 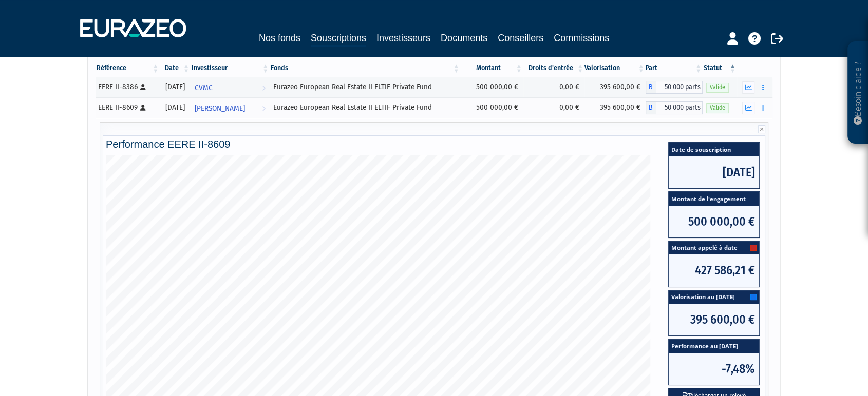 I want to click on a: Commissions, so click(x=582, y=38).